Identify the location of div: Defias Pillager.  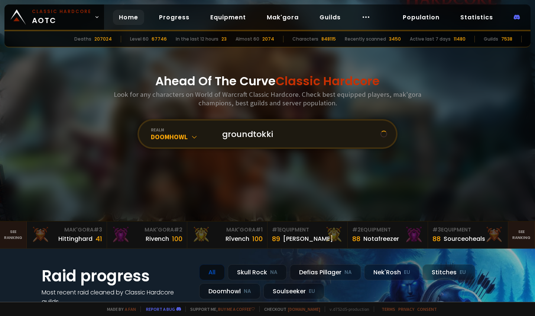
(326, 272).